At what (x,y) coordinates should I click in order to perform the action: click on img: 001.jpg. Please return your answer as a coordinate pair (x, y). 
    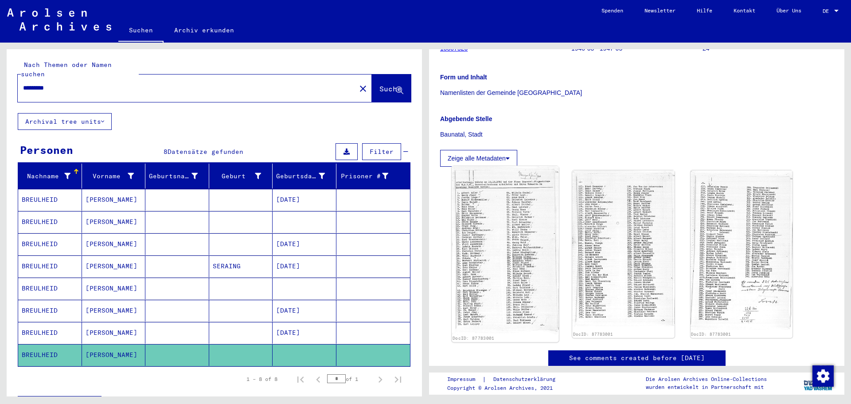
    Looking at the image, I should click on (505, 250).